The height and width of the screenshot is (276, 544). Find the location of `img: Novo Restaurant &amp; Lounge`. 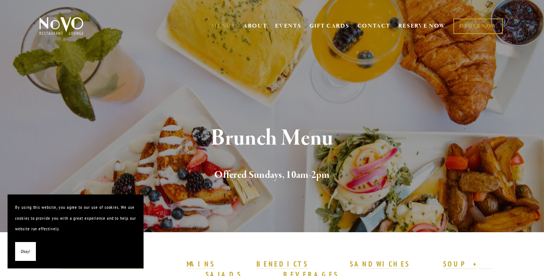

img: Novo Restaurant &amp; Lounge is located at coordinates (61, 26).